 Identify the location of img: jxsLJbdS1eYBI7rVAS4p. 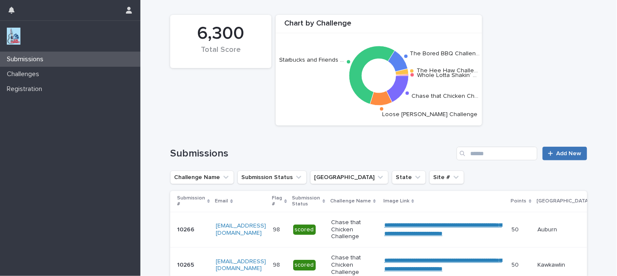
(14, 36).